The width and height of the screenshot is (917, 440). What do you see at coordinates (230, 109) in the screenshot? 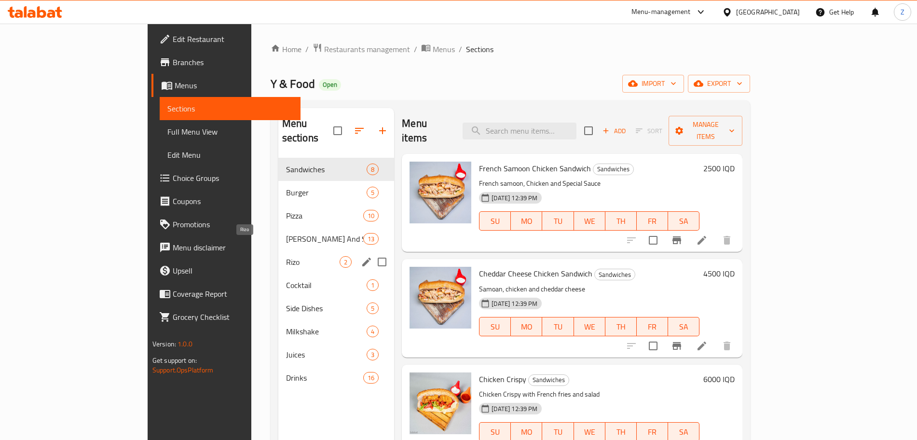
I see `span: Sections` at bounding box center [230, 109].